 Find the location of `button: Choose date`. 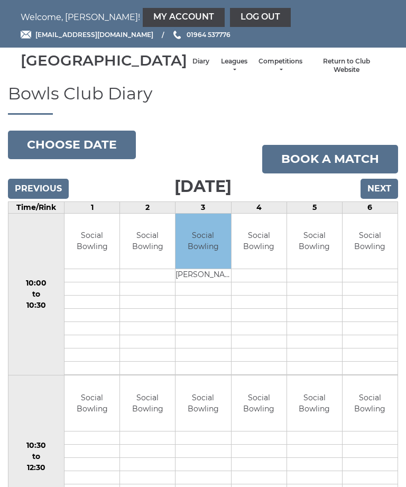

button: Choose date is located at coordinates (72, 145).